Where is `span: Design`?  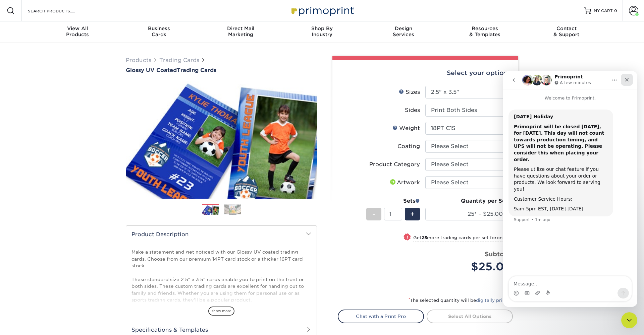 span: Design is located at coordinates (403, 28).